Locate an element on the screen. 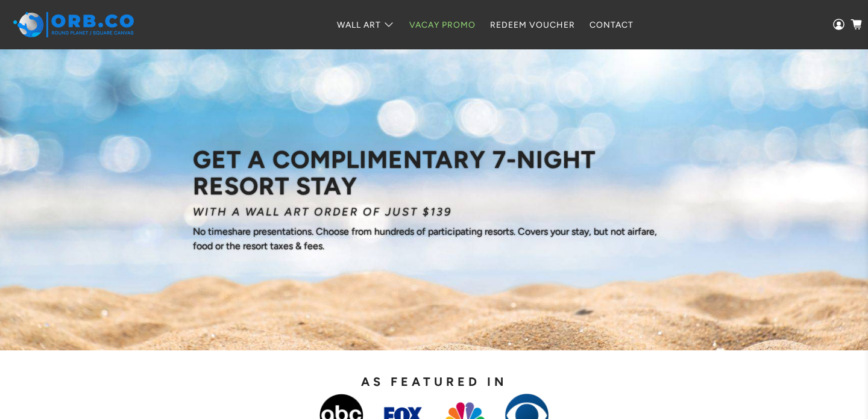 The height and width of the screenshot is (419, 868). a: Vacay Promo is located at coordinates (443, 25).